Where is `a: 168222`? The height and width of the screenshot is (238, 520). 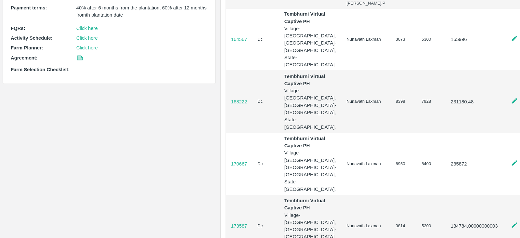 a: 168222 is located at coordinates (239, 102).